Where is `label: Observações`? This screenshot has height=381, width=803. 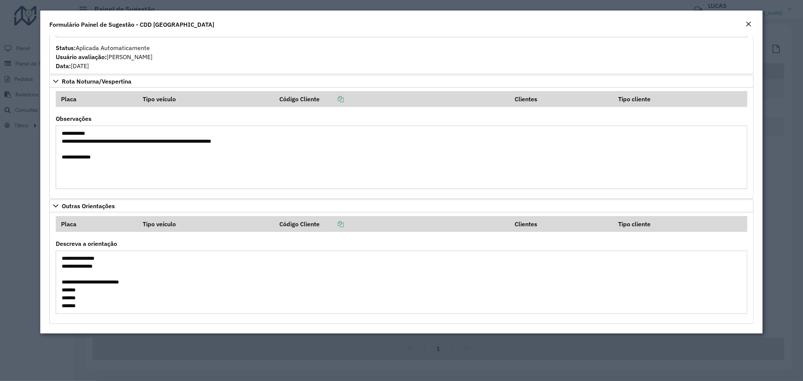 label: Observações is located at coordinates (73, 119).